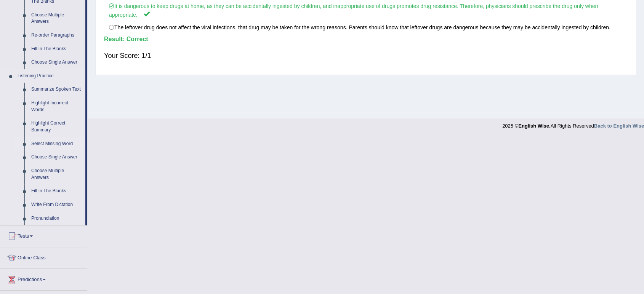 This screenshot has height=294, width=644. I want to click on h4: Result:, so click(366, 39).